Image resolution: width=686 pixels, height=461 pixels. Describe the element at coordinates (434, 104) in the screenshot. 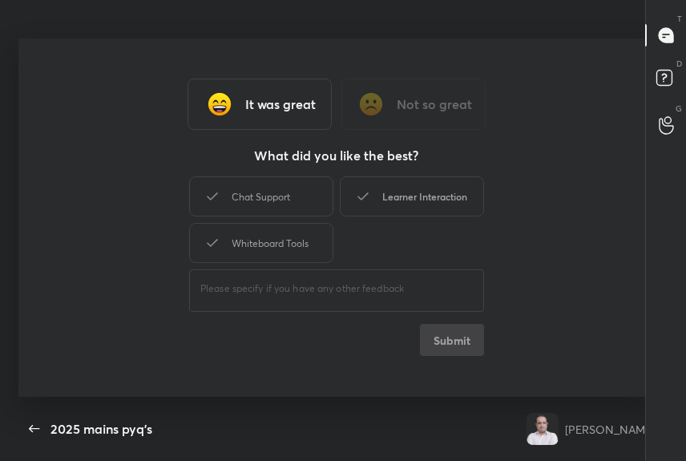

I see `h3: Not so great` at that location.